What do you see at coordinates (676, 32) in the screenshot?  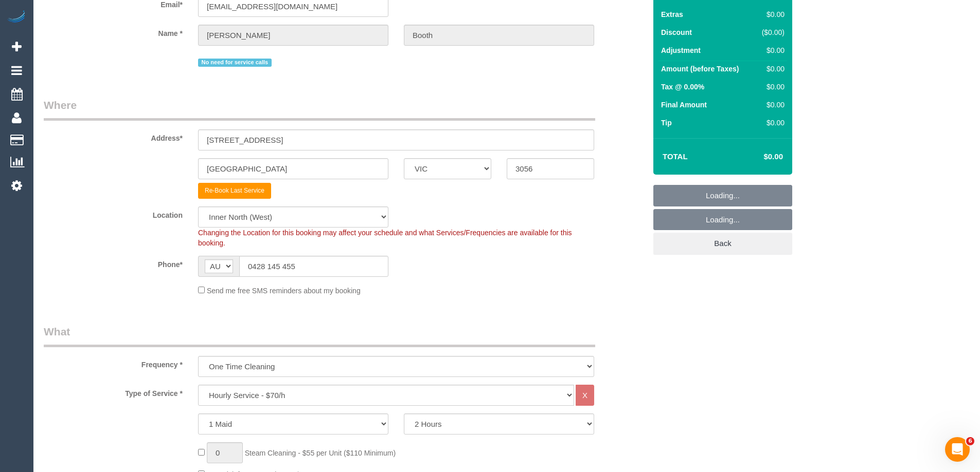 I see `label: Discount` at bounding box center [676, 32].